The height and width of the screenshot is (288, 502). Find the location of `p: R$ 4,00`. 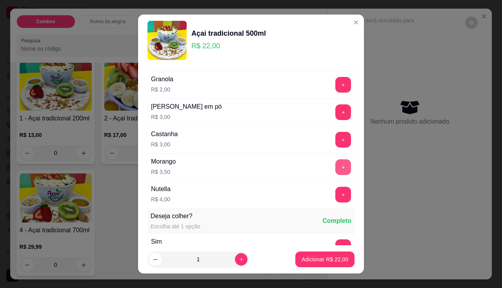

p: R$ 4,00 is located at coordinates (161, 199).